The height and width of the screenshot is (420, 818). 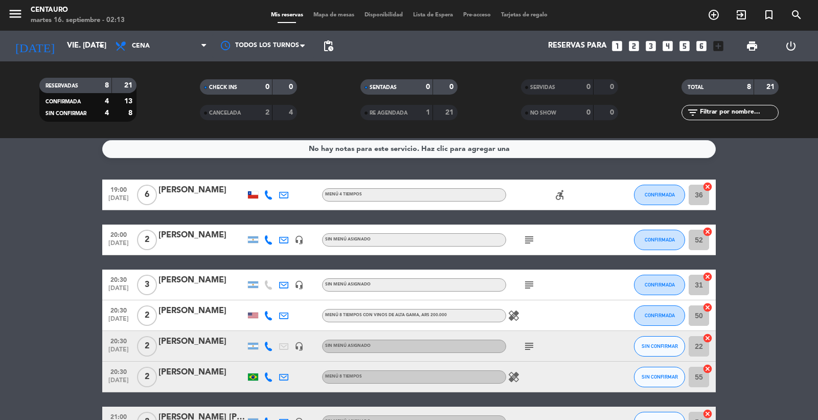 I want to click on i: menu, so click(x=15, y=14).